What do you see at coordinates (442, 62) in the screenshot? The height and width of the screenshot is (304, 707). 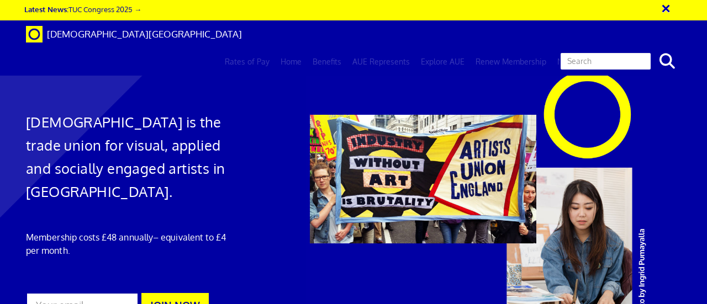 I see `a: Explore AUE` at bounding box center [442, 62].